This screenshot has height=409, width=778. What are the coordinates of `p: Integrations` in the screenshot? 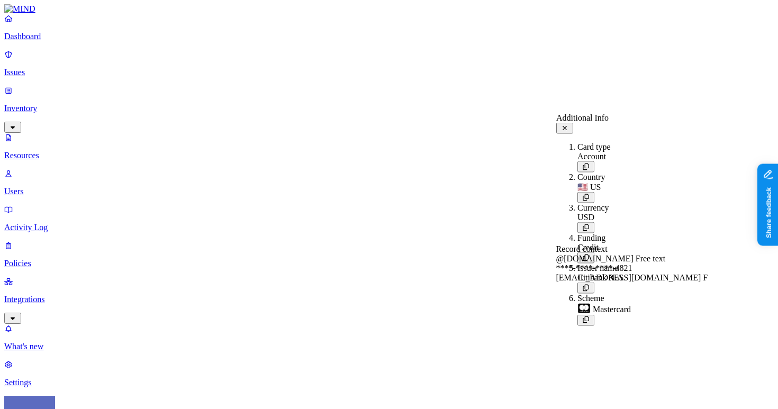 It's located at (389, 299).